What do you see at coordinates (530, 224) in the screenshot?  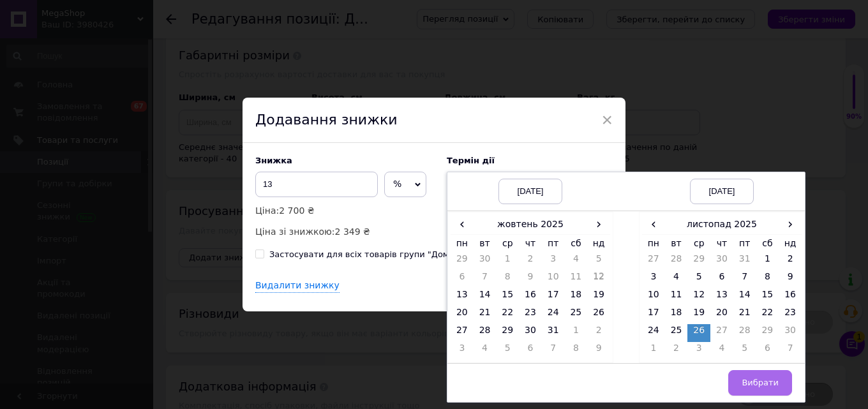 I see `th: жовтень 2025` at bounding box center [530, 224].